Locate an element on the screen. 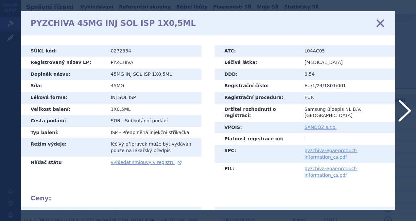 The height and width of the screenshot is (221, 416). span: Subkutánní podání is located at coordinates (146, 120).